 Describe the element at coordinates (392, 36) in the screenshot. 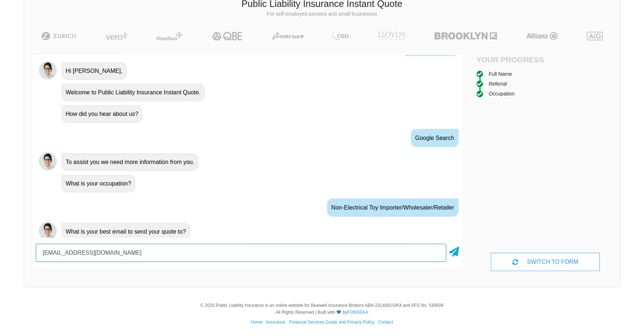

I see `img: LLOYD's | Public Liability Insurance` at that location.